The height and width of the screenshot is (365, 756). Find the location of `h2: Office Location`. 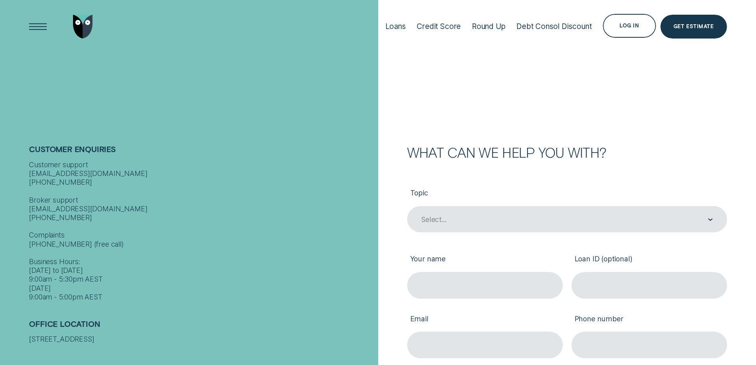

h2: Office Location is located at coordinates (201, 327).